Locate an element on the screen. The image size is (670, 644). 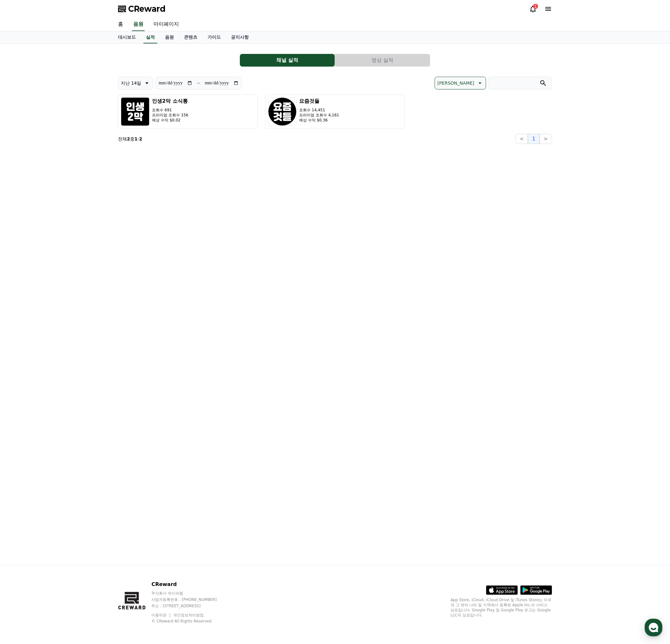
a: 이용약관 is located at coordinates (161, 615).